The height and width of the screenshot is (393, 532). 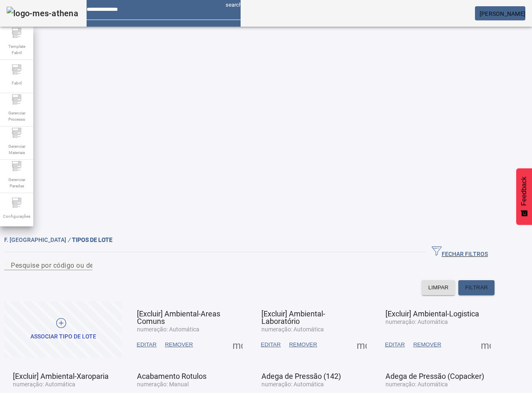 What do you see at coordinates (459, 252) in the screenshot?
I see `span: FECHAR FILTROS` at bounding box center [459, 252].